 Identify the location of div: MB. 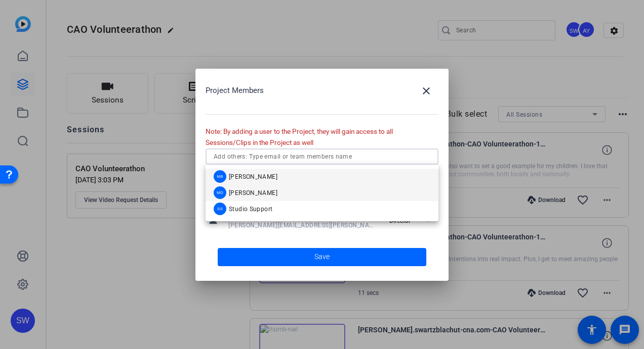
(220, 176).